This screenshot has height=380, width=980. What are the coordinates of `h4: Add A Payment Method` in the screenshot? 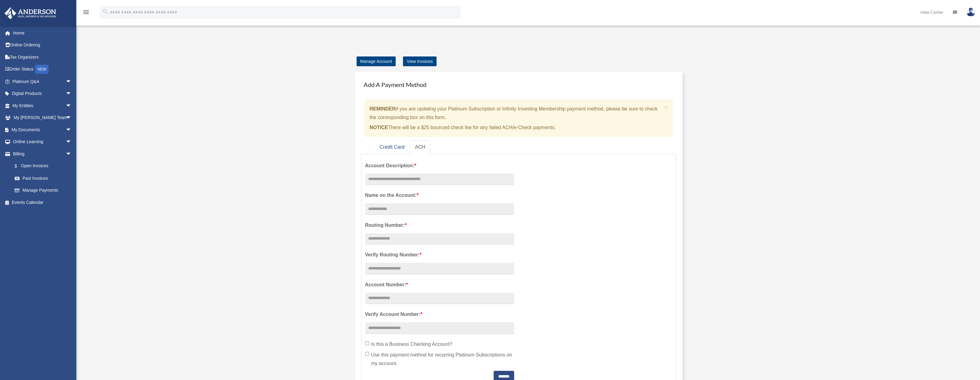 It's located at (519, 85).